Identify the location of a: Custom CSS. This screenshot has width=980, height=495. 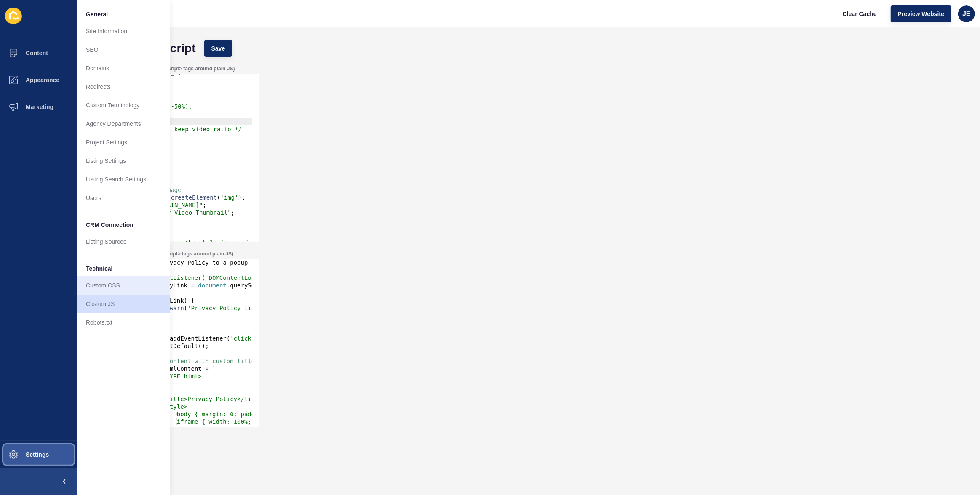
(124, 285).